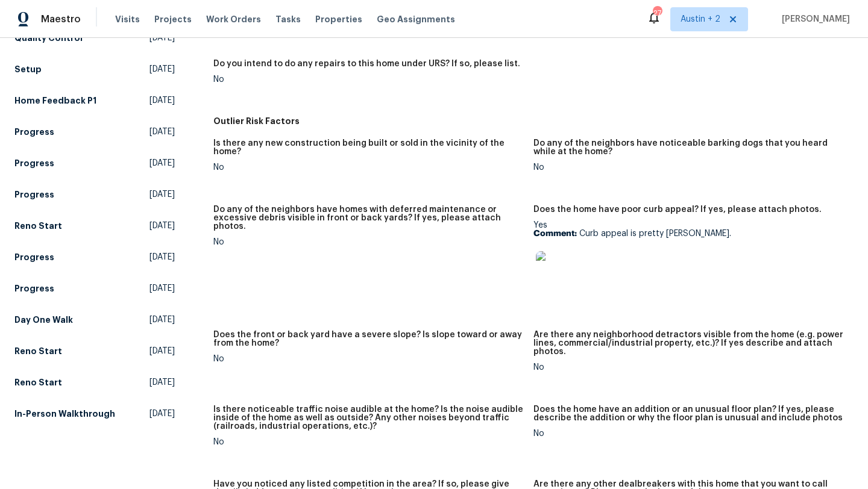  I want to click on div: Yes, so click(688, 259).